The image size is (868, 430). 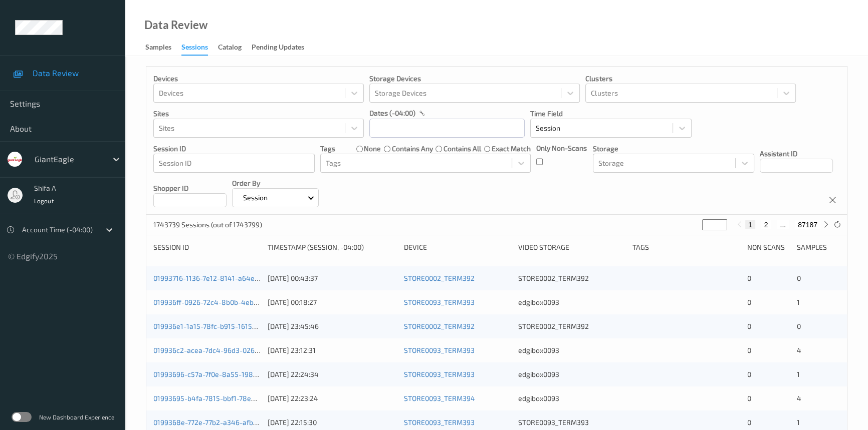 I want to click on a: Sessions, so click(x=199, y=48).